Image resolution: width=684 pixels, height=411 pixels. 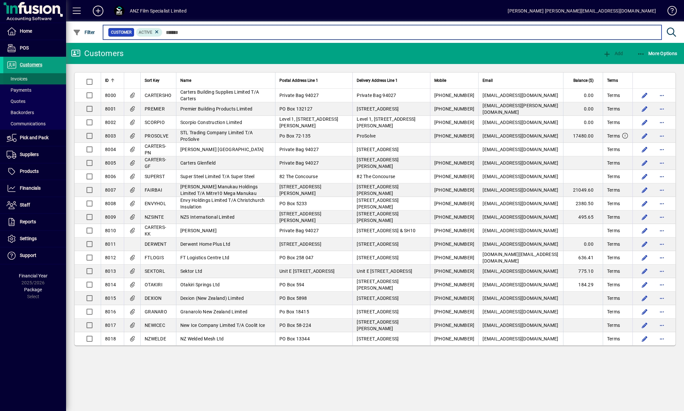 What do you see at coordinates (583, 81) in the screenshot?
I see `span: Balance ($)` at bounding box center [583, 81].